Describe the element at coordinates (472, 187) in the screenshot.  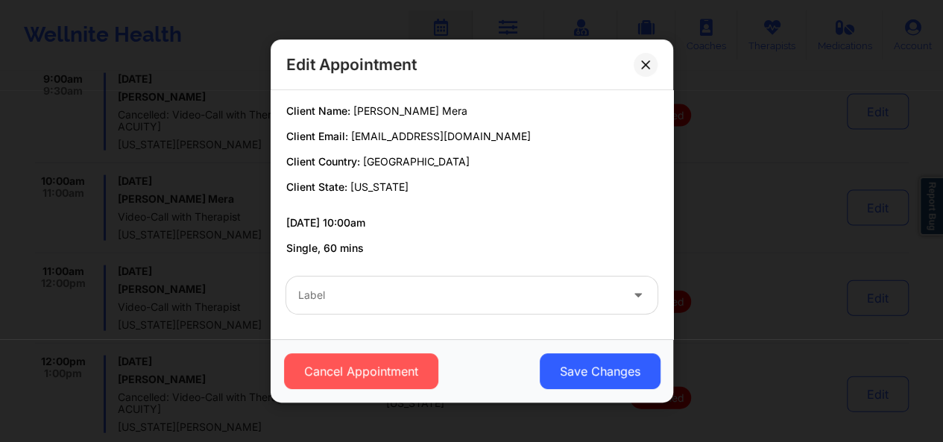
I see `p: Client State:` at that location.